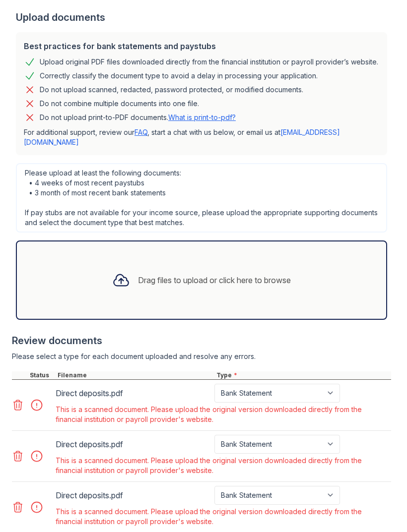  I want to click on div: Do not upload scanned, redacted, password protected, or modified documents., so click(171, 90).